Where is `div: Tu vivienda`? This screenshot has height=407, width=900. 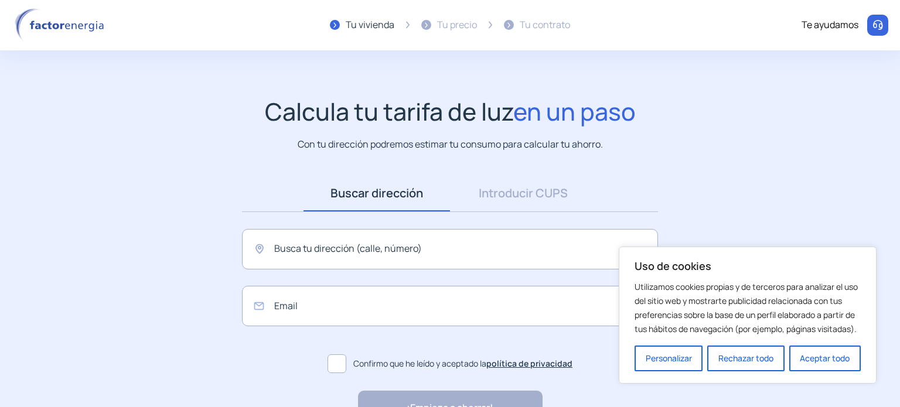
div: Tu vivienda is located at coordinates (370, 25).